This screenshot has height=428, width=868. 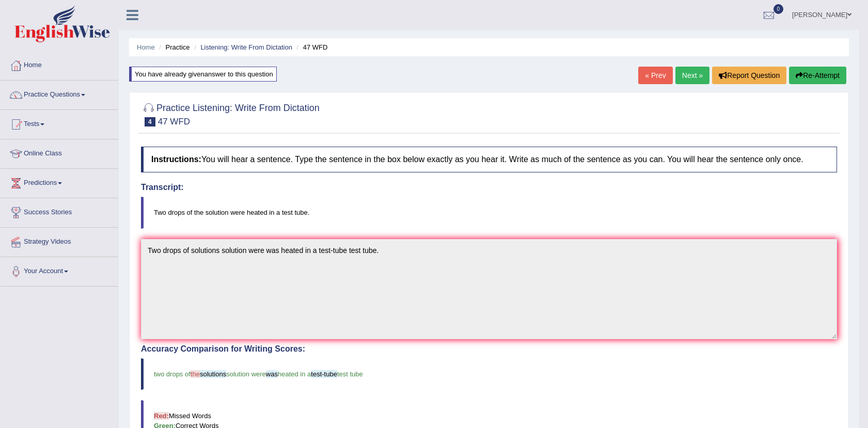 I want to click on a: Online Class, so click(x=59, y=153).